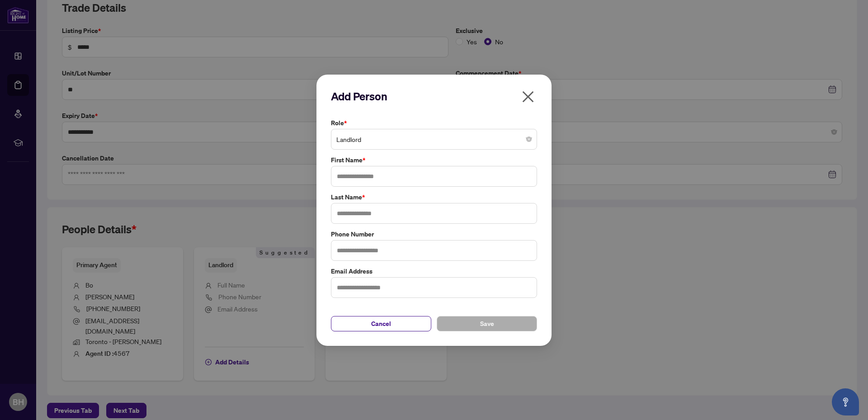 This screenshot has width=868, height=420. I want to click on span: Landlord, so click(434, 139).